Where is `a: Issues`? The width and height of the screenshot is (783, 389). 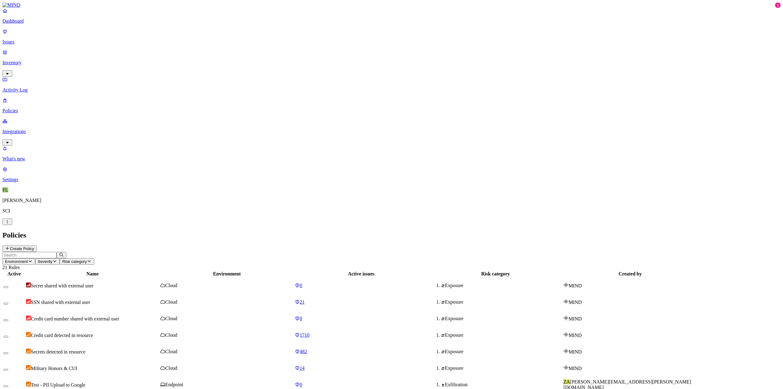 a: Issues is located at coordinates (392, 37).